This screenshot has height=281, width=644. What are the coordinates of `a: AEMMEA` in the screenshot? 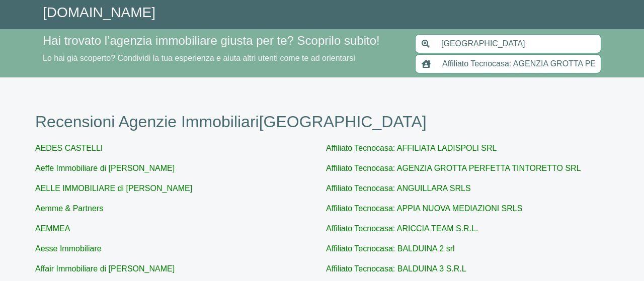 It's located at (52, 228).